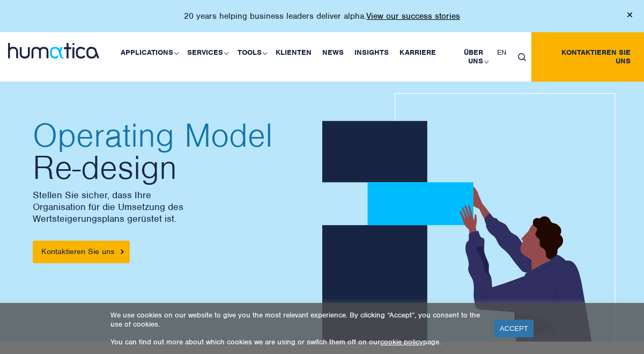  I want to click on a: Klienten, so click(293, 53).